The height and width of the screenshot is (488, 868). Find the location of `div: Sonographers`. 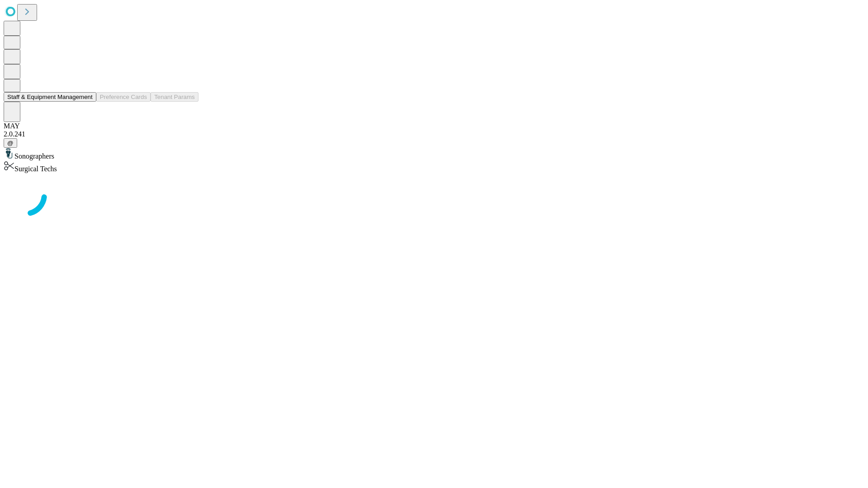

div: Sonographers is located at coordinates (434, 154).